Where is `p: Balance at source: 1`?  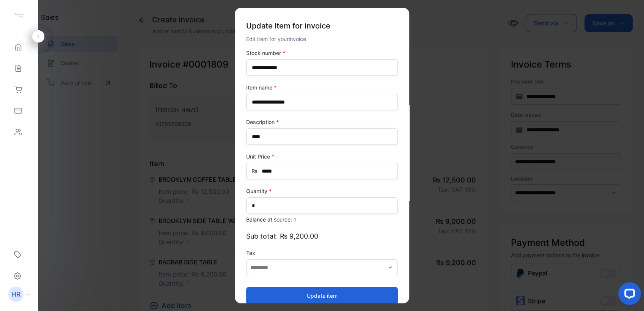
p: Balance at source: 1 is located at coordinates (322, 219).